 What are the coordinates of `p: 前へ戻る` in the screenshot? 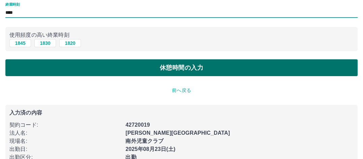 It's located at (181, 90).